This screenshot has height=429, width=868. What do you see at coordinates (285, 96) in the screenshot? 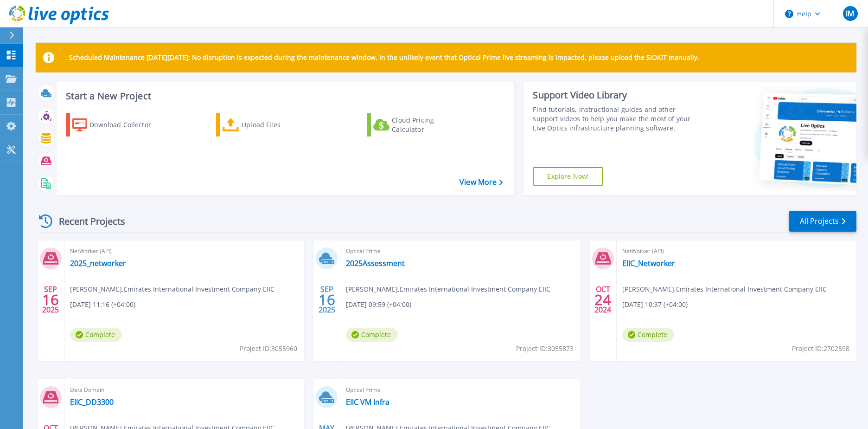
I see `h3: Start a New Project` at bounding box center [285, 96].